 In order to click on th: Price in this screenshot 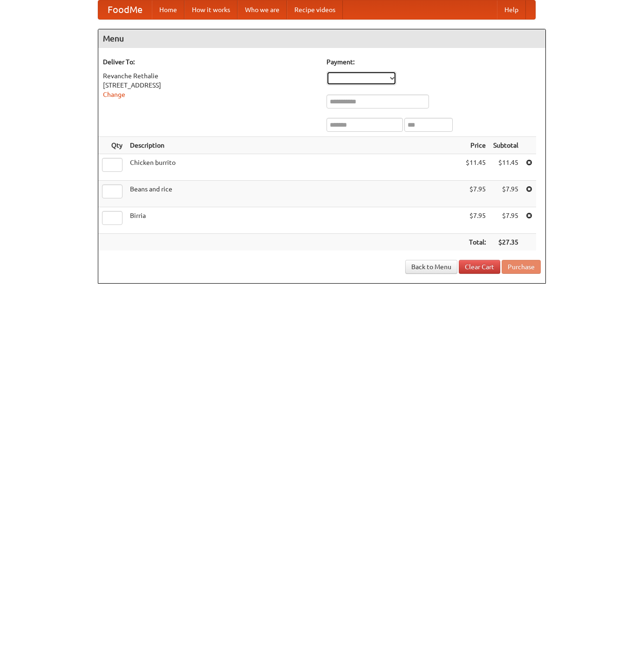, I will do `click(475, 145)`.